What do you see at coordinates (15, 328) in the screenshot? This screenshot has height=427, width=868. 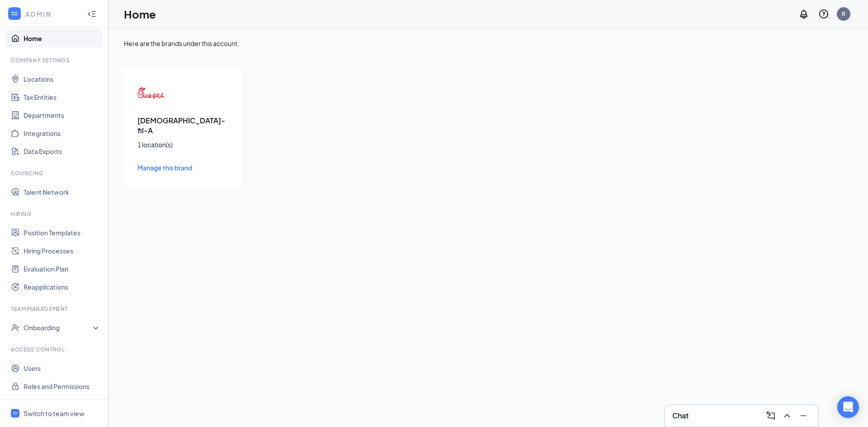 I see `svg: UserCheck` at bounding box center [15, 328].